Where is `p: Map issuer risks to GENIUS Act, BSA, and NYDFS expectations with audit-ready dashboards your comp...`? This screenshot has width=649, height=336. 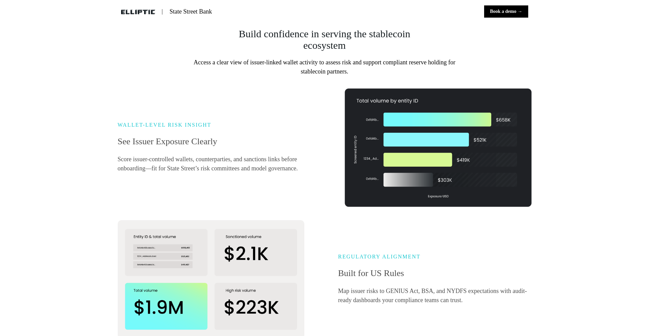
p: Map issuer risks to GENIUS Act, BSA, and NYDFS expectations with audit-ready dashboards your comp... is located at coordinates (435, 296).